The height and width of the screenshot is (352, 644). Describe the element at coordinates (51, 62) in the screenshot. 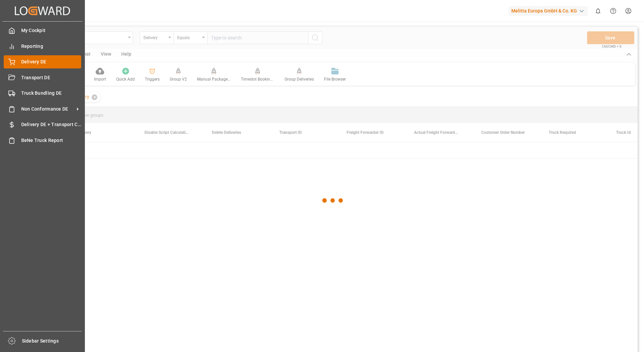

I see `span: Delivery DE` at that location.